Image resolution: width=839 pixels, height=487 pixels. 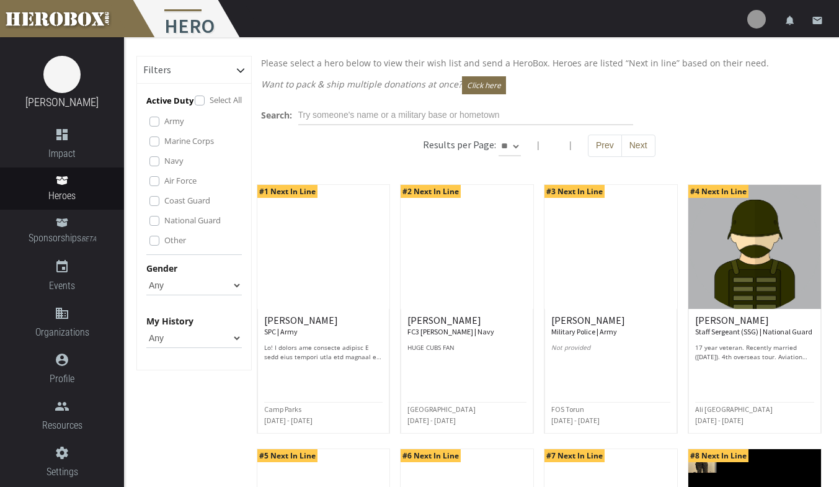 What do you see at coordinates (181, 181) in the screenshot?
I see `label: Air Force` at bounding box center [181, 181].